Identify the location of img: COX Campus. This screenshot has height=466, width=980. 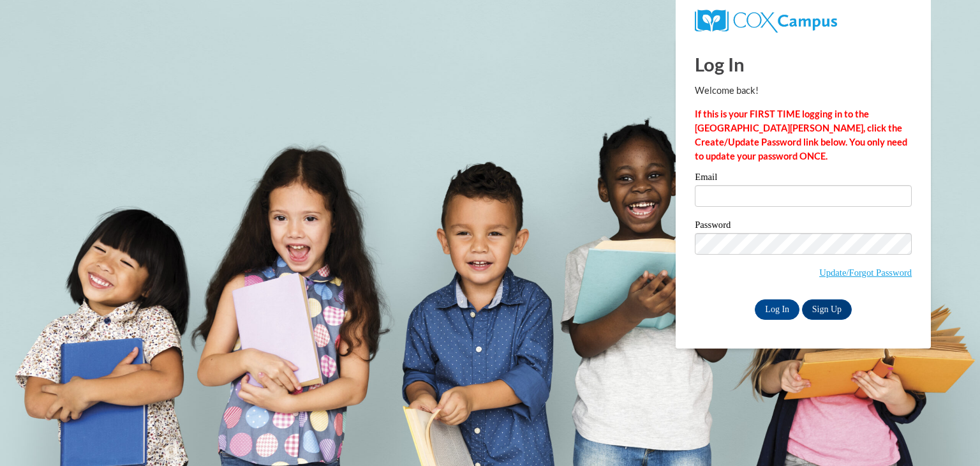
(766, 21).